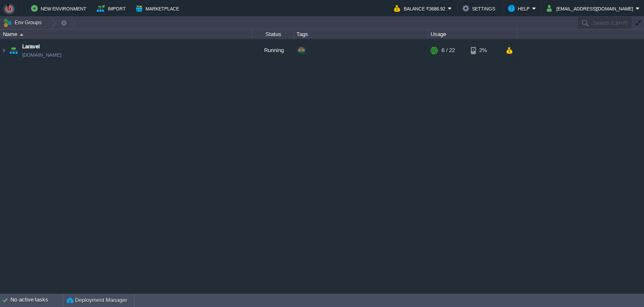  I want to click on button: Import, so click(112, 8).